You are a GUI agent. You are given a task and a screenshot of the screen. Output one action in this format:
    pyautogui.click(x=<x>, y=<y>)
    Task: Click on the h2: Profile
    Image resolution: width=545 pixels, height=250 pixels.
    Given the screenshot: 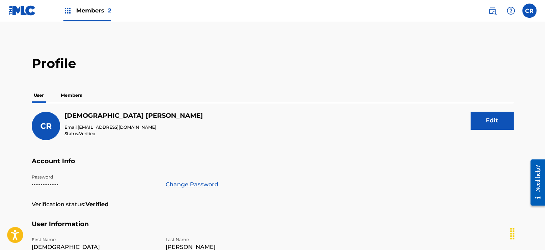 What is the action you would take?
    pyautogui.click(x=272, y=63)
    